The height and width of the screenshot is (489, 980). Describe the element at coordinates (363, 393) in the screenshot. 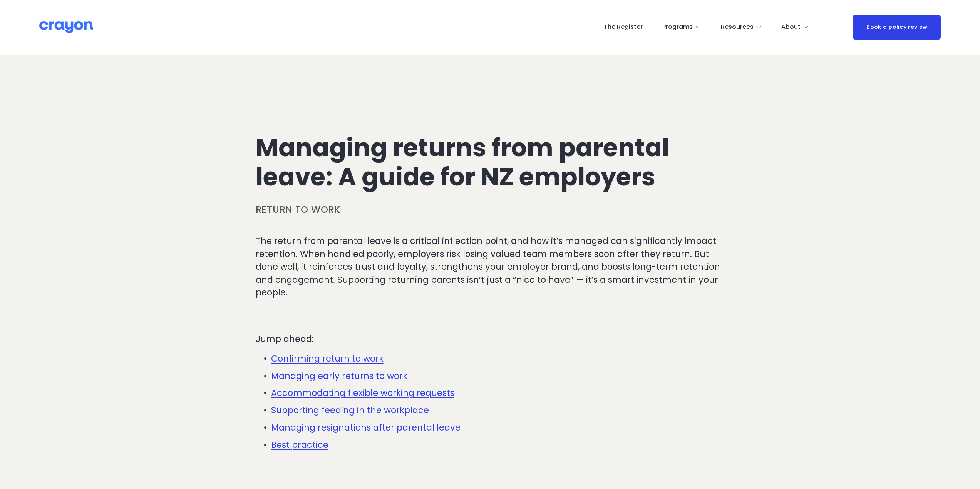

I see `a: Accommodating flexible working requests` at that location.